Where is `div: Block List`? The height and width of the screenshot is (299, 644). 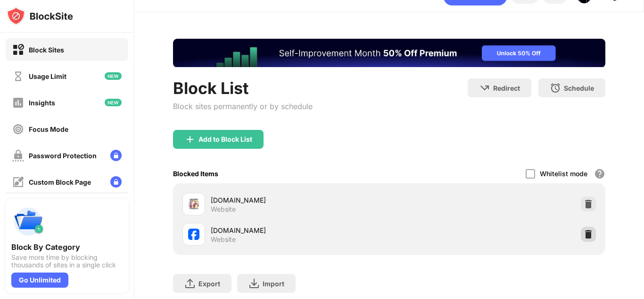 div: Block List is located at coordinates (243, 88).